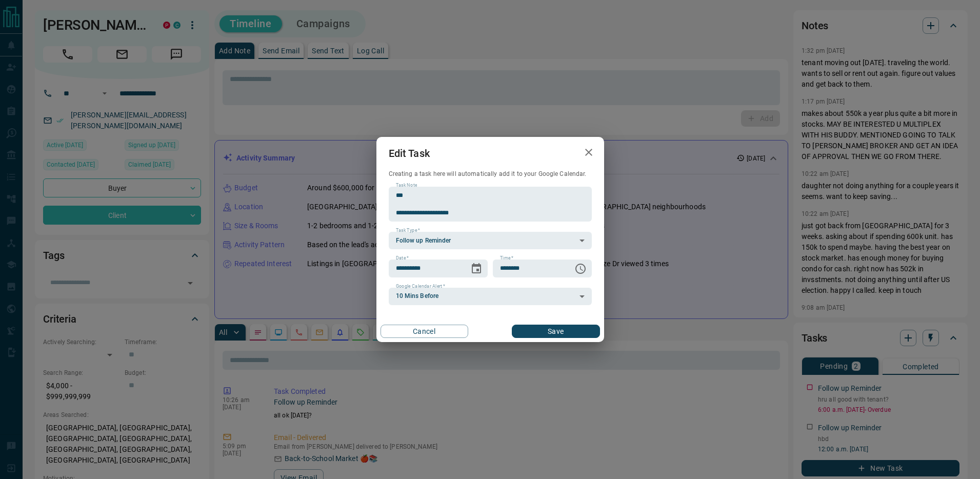  Describe the element at coordinates (402, 258) in the screenshot. I see `label: Date` at that location.